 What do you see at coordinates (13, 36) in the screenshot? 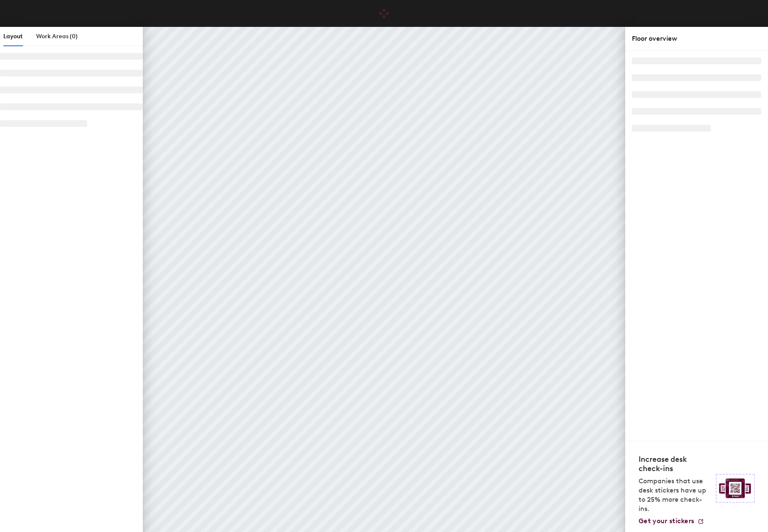
I see `span: Layout` at bounding box center [13, 36].